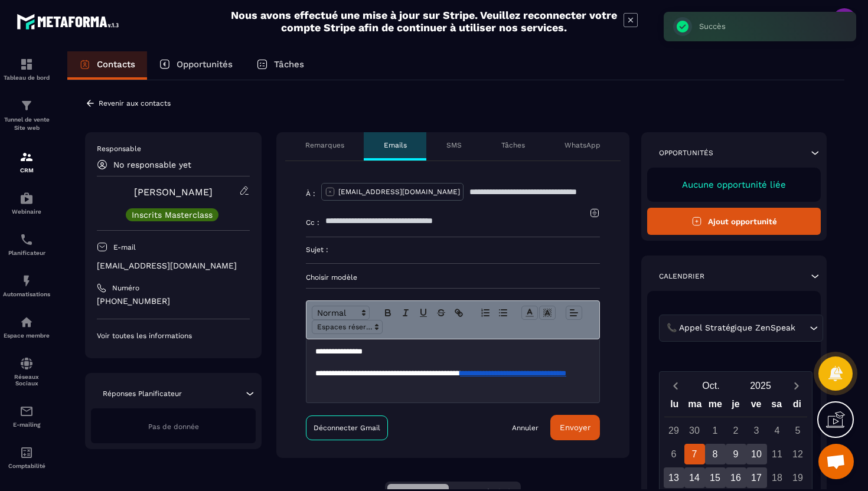 This screenshot has height=491, width=868. I want to click on p: Revenir aux contacts, so click(135, 103).